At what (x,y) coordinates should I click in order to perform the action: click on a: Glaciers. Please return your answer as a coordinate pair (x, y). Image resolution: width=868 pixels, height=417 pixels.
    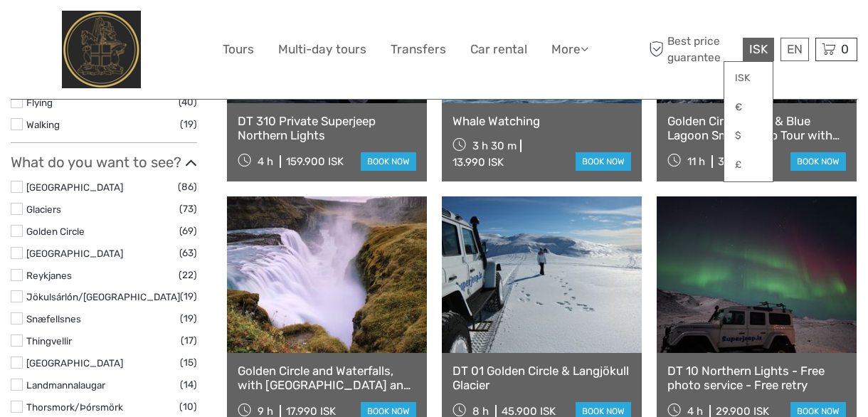
    Looking at the image, I should click on (43, 210).